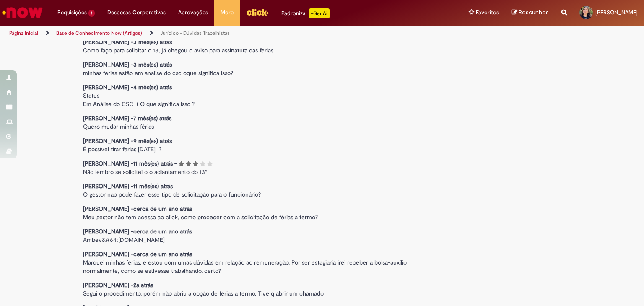 The image size is (644, 306). What do you see at coordinates (172, 195) in the screenshot?
I see `span: O gestor nao pode fazer esse tipo de solicitação para o funcionário?` at bounding box center [172, 195].